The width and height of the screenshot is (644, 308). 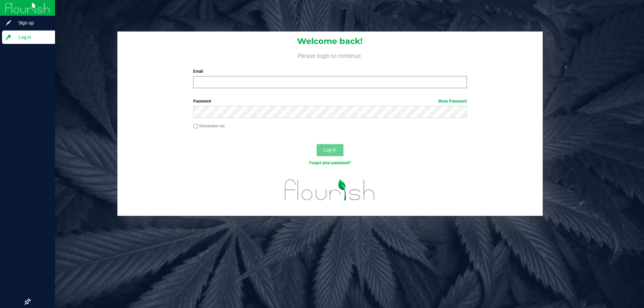 What do you see at coordinates (330, 190) in the screenshot?
I see `img: flourish_logo.svg` at bounding box center [330, 190].